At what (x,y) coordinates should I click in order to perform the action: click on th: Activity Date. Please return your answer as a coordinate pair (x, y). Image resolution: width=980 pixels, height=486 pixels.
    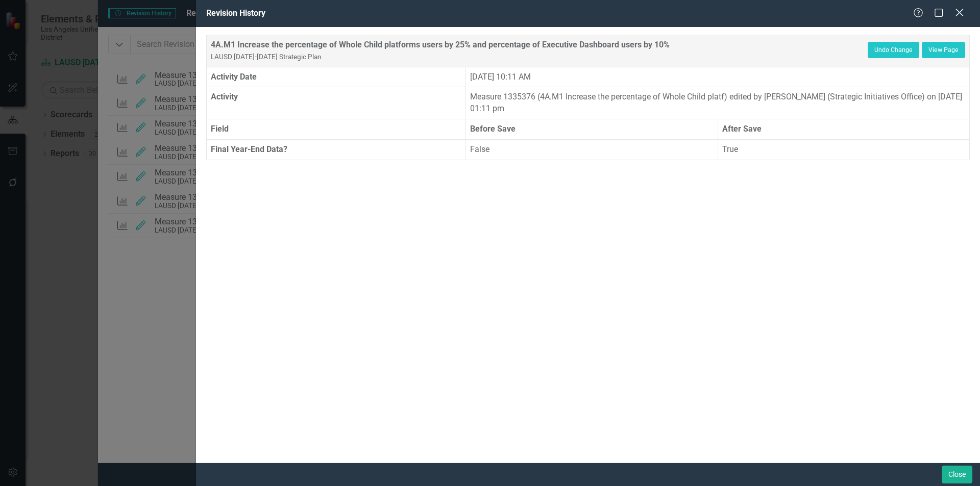
    Looking at the image, I should click on (336, 77).